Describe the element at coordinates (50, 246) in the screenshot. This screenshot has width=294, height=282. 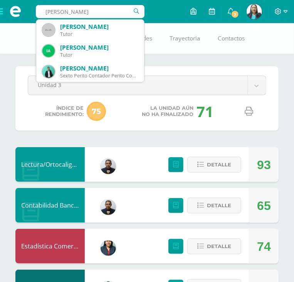
I see `div: Estadística Comercial` at that location.